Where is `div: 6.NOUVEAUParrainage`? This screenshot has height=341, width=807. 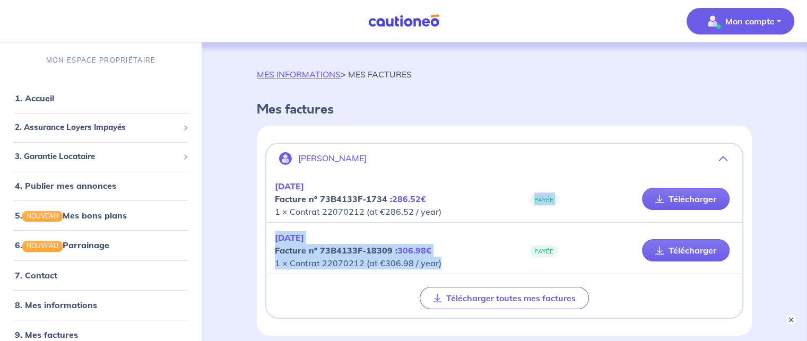
div: 6.NOUVEAUParrainage is located at coordinates (101, 245).